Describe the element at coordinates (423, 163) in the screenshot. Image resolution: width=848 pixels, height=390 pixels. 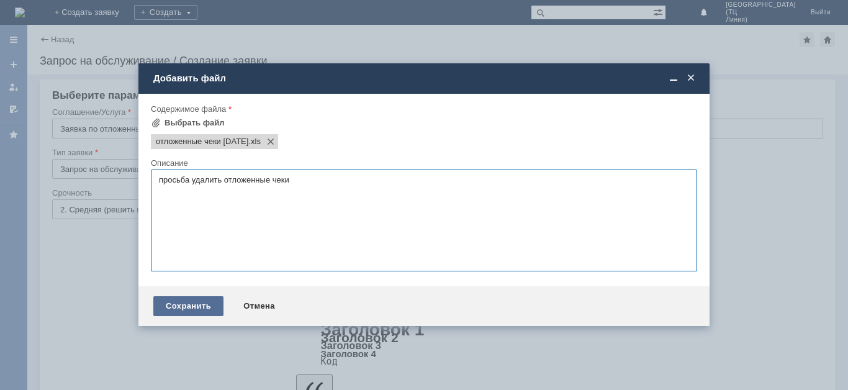
I see `div: Описание` at that location.